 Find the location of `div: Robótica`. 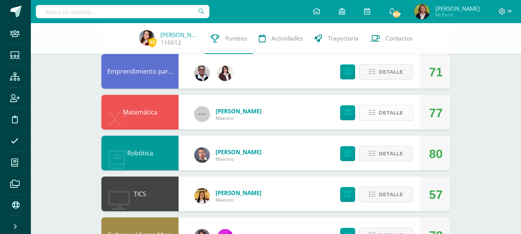

div: Robótica is located at coordinates (140, 153).